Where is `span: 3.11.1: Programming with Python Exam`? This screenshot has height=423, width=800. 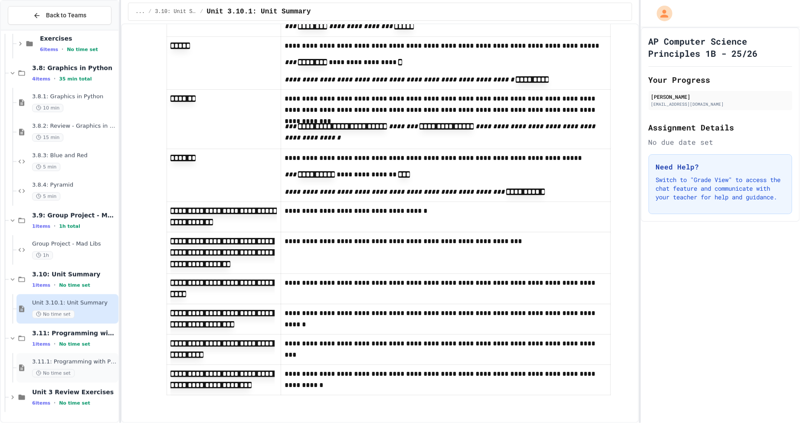
span: 3.11.1: Programming with Python Exam is located at coordinates (74, 362).